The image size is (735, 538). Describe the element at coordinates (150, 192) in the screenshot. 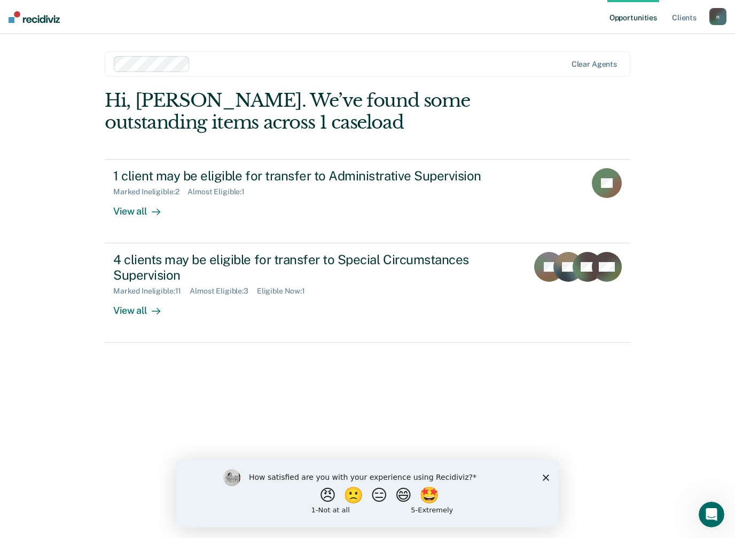

I see `div: Marked Ineligible : 2` at that location.